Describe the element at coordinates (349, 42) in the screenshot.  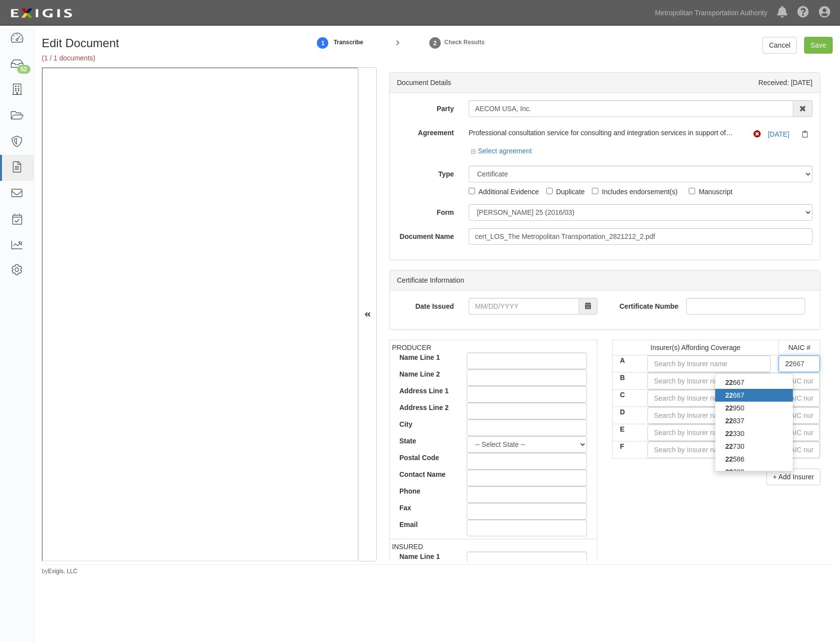
I see `small: Transcribe` at that location.